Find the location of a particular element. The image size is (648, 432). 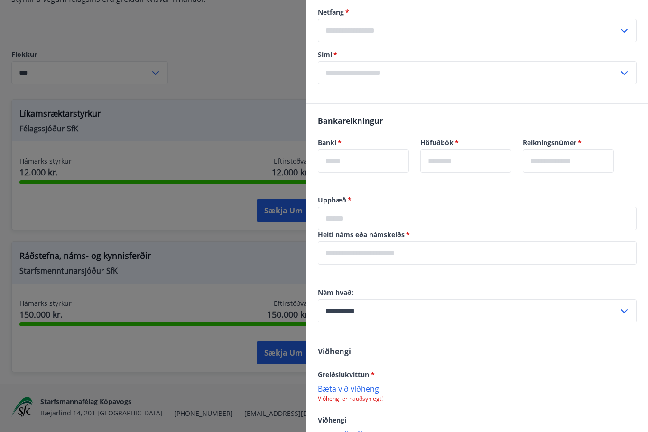

label: Nám hvað: is located at coordinates (477, 293).